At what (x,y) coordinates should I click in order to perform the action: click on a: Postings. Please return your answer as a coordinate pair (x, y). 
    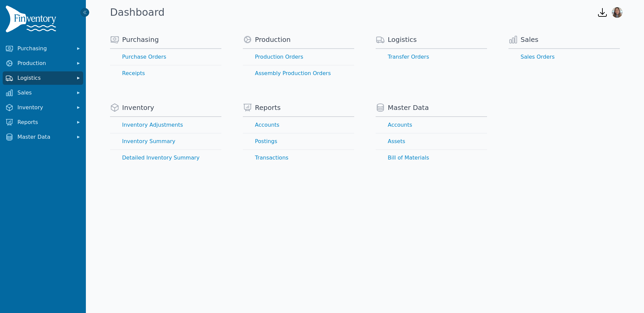
    Looking at the image, I should click on (298, 141).